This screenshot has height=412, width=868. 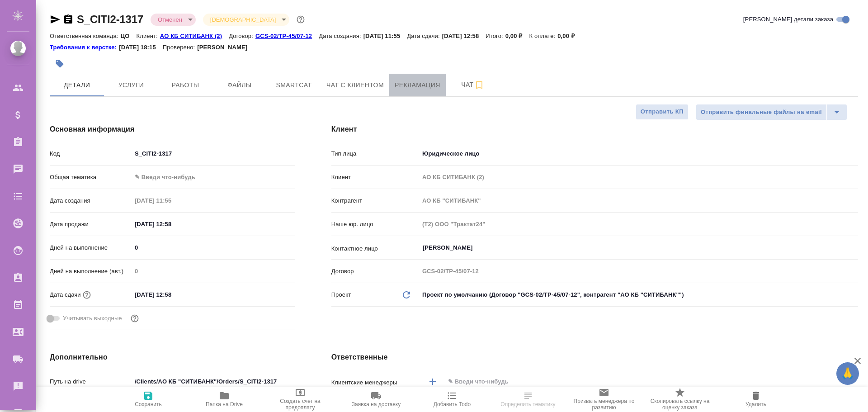 What do you see at coordinates (452, 399) in the screenshot?
I see `button: Добавить Todo` at bounding box center [452, 399].